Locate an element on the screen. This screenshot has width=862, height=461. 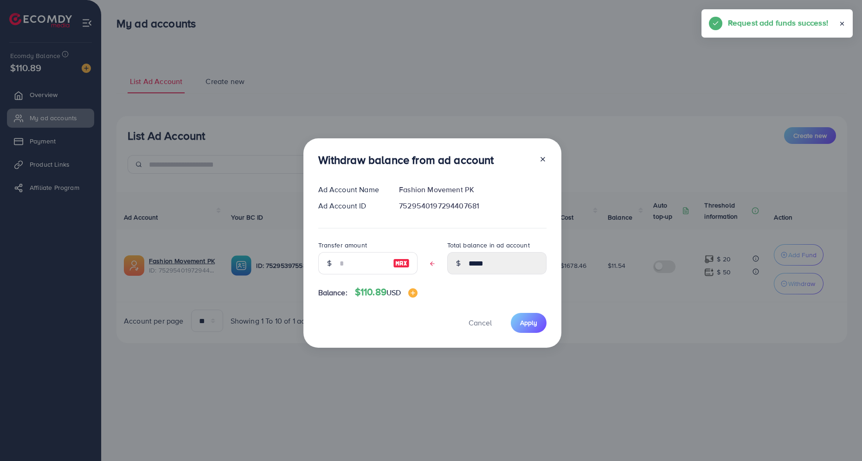
button: Cancel is located at coordinates (480, 323).